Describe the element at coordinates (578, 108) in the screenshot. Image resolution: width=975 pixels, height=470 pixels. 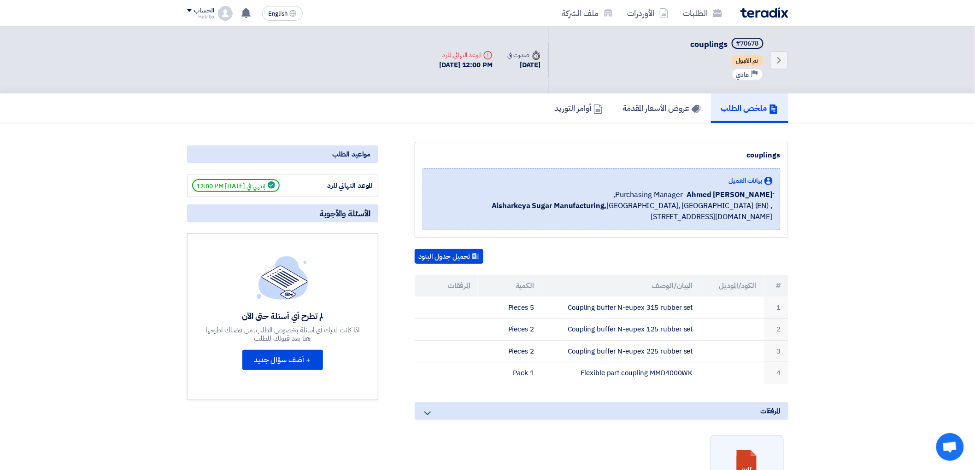
I see `h5: أوامر التوريد` at that location.